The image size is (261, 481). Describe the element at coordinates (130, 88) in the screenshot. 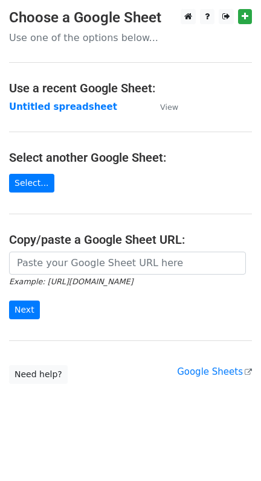

I see `h4: Use a recent Google Sheet:` at that location.